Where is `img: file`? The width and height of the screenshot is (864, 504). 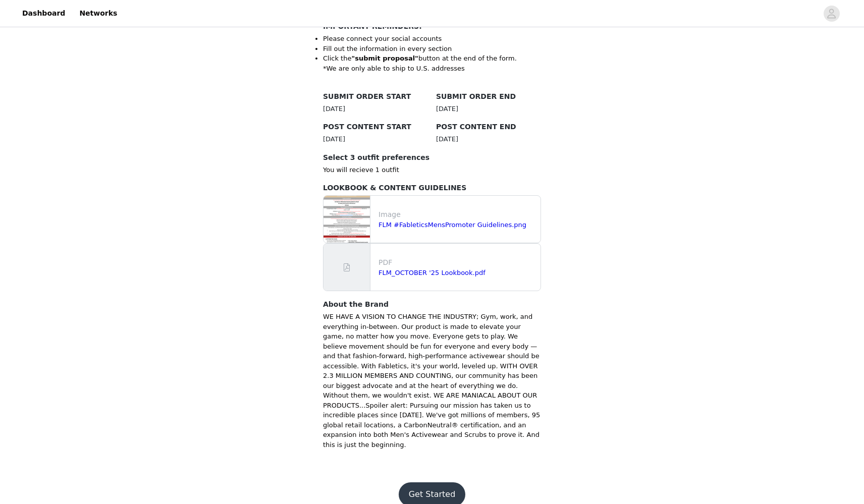
img: file is located at coordinates (347, 219).